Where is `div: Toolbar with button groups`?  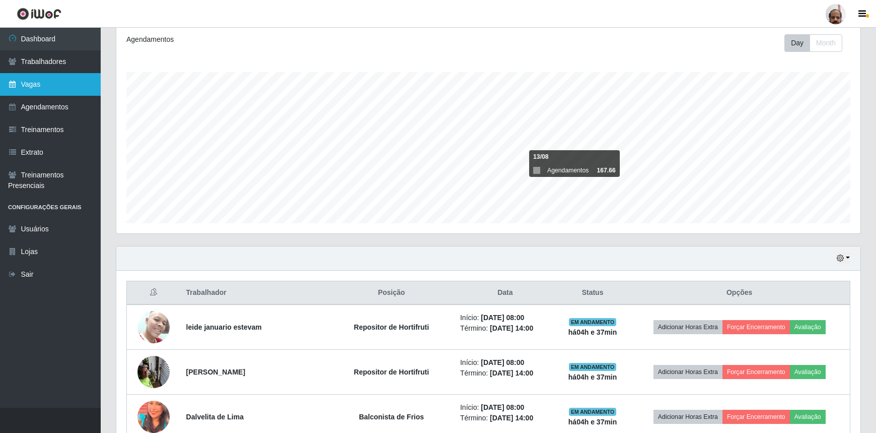 div: Toolbar with button groups is located at coordinates (818, 43).